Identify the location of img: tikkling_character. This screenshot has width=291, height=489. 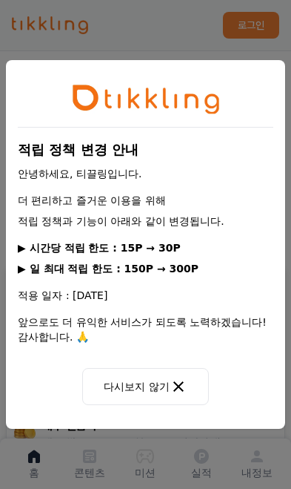
(146, 99).